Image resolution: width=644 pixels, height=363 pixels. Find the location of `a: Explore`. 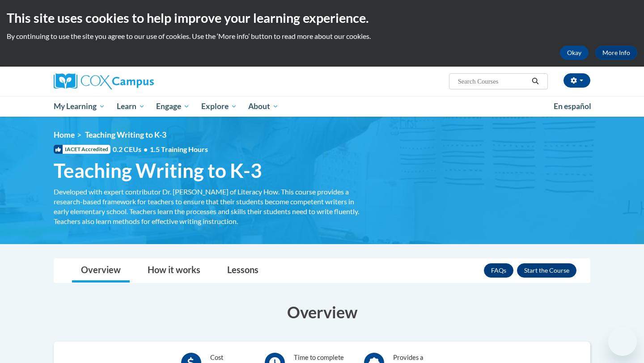

a: Explore is located at coordinates (219, 106).